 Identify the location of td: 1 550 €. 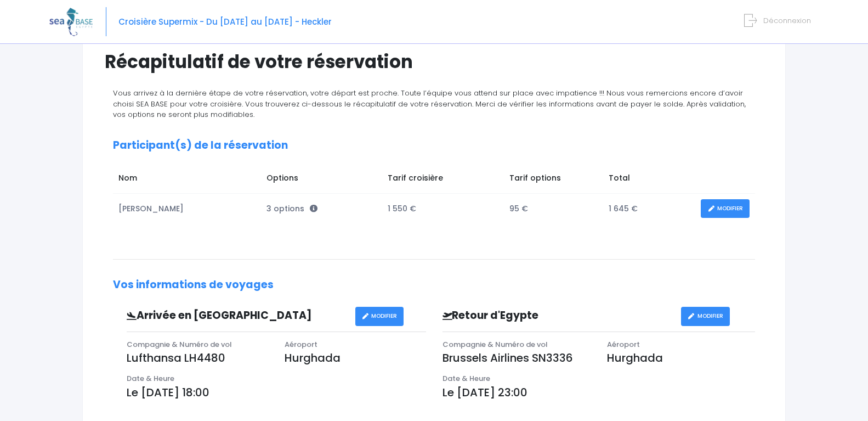
(443, 209).